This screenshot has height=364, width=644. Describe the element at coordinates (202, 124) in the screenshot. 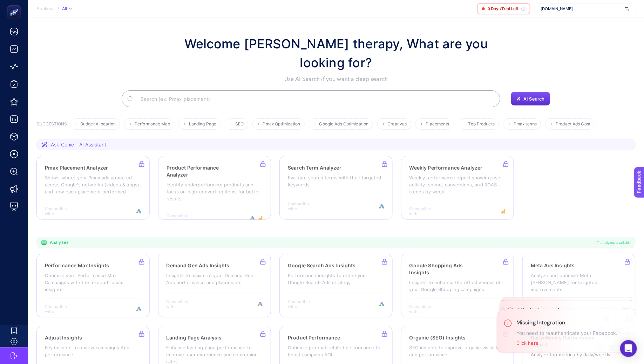

I see `span: Landing Page` at that location.